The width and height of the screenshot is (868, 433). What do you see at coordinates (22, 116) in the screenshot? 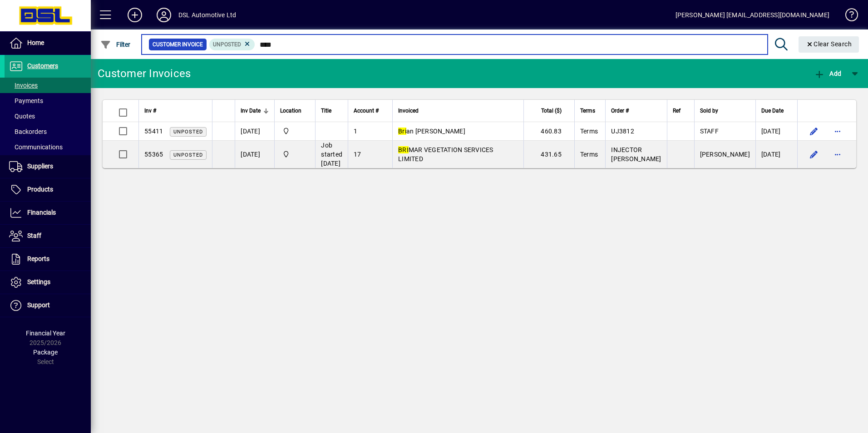
I see `span: Quotes` at bounding box center [22, 116].